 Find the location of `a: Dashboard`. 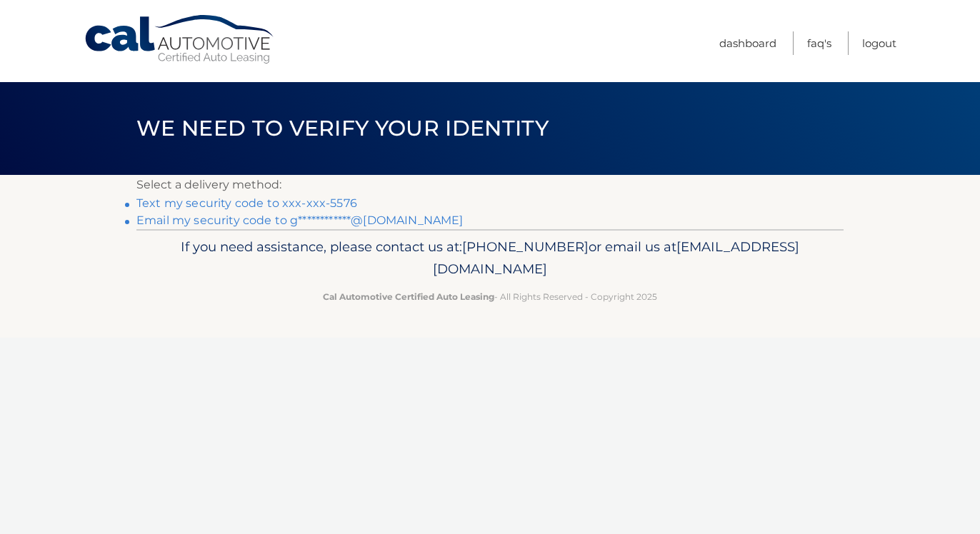

a: Dashboard is located at coordinates (748, 43).